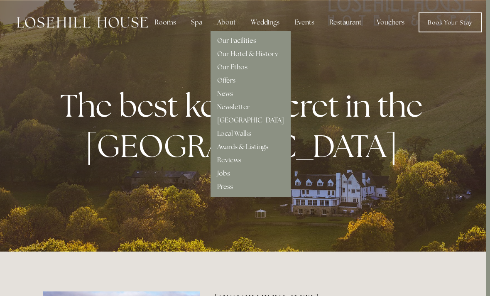 This screenshot has width=490, height=296. Describe the element at coordinates (265, 22) in the screenshot. I see `div: Weddings` at that location.